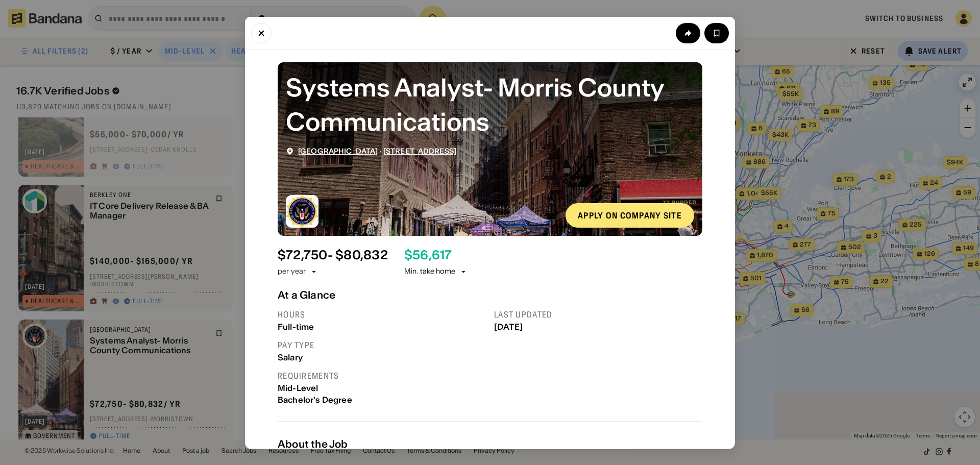 Image resolution: width=980 pixels, height=465 pixels. What do you see at coordinates (382, 326) in the screenshot?
I see `div: Full-time` at bounding box center [382, 326].